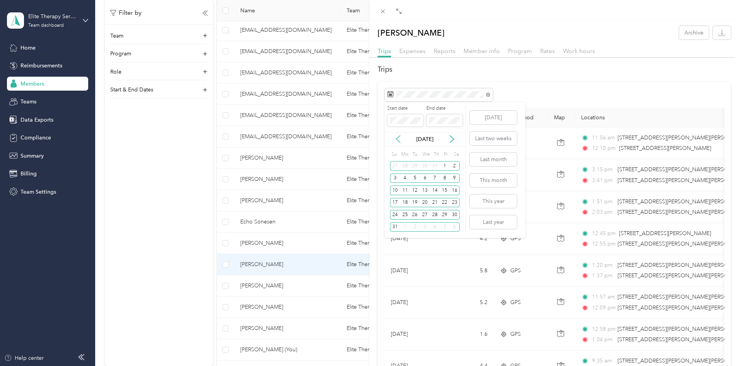 This screenshot has height=366, width=739. What do you see at coordinates (603, 361) in the screenshot?
I see `span: 9:35 am` at bounding box center [603, 361].